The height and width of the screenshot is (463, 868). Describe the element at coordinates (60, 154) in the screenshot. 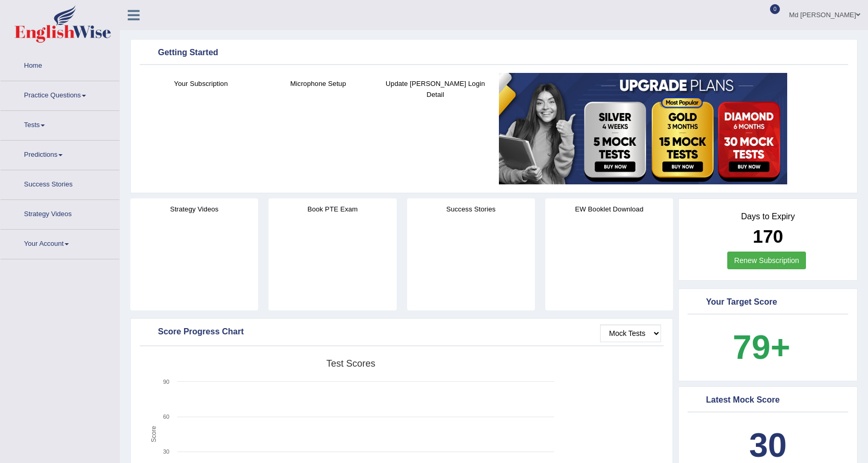

I see `a: Predictions` at that location.